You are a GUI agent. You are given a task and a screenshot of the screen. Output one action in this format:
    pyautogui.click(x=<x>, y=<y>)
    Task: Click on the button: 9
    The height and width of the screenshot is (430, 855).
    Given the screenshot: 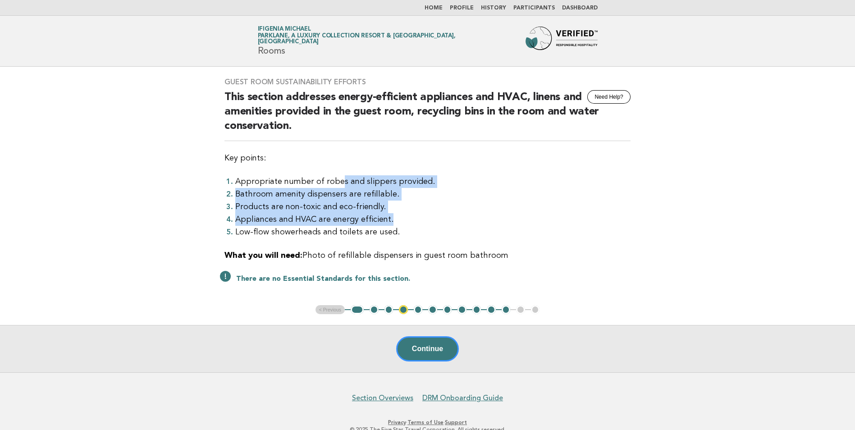 What is the action you would take?
    pyautogui.click(x=477, y=310)
    